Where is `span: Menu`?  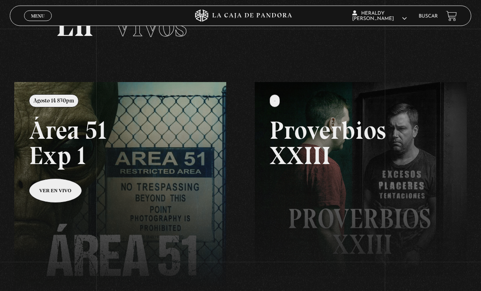
span: Menu is located at coordinates (38, 16).